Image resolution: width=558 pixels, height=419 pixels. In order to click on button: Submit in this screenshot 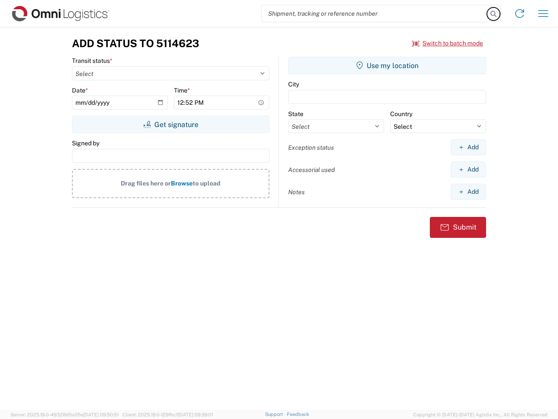, I will do `click(458, 227)`.